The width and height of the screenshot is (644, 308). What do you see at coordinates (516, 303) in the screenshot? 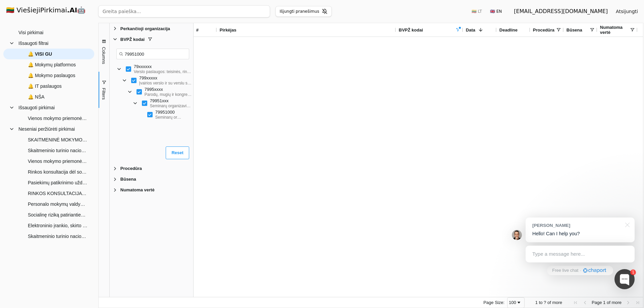
I see `div: Page Size` at bounding box center [516, 303].